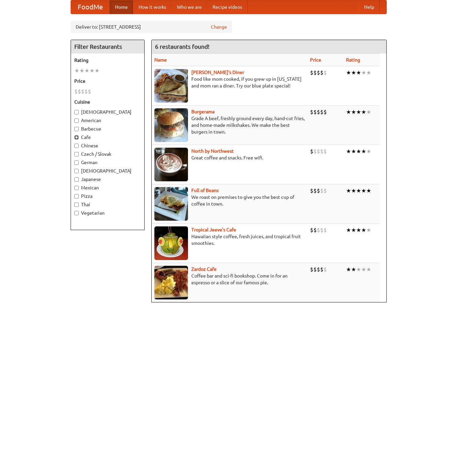  What do you see at coordinates (122, 7) in the screenshot?
I see `a: Home` at bounding box center [122, 7].